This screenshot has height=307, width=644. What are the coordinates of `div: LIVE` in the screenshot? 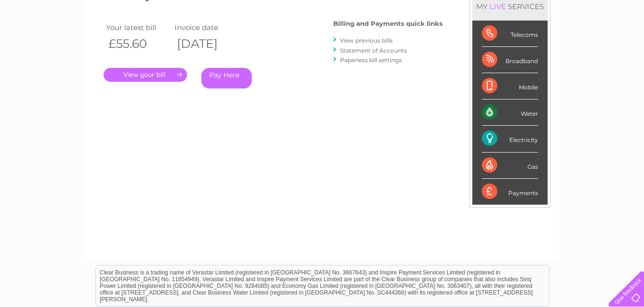 It's located at (497, 6).